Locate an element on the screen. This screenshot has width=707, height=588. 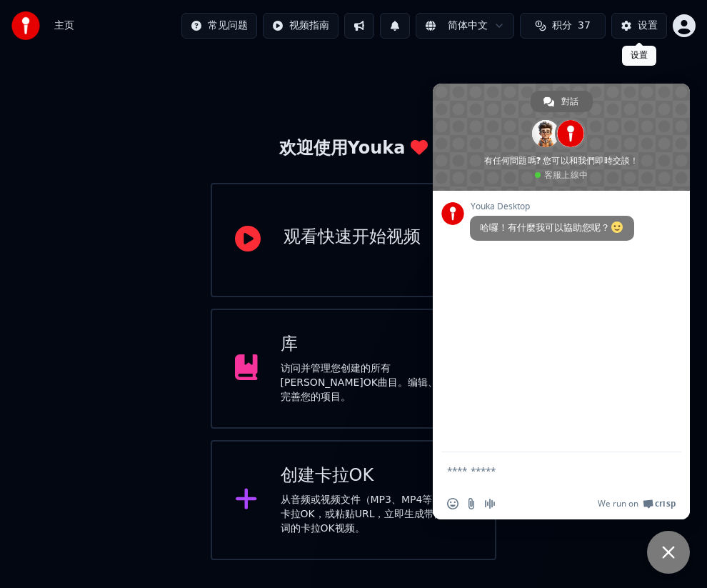
div: 關閉聊天 is located at coordinates (669, 552).